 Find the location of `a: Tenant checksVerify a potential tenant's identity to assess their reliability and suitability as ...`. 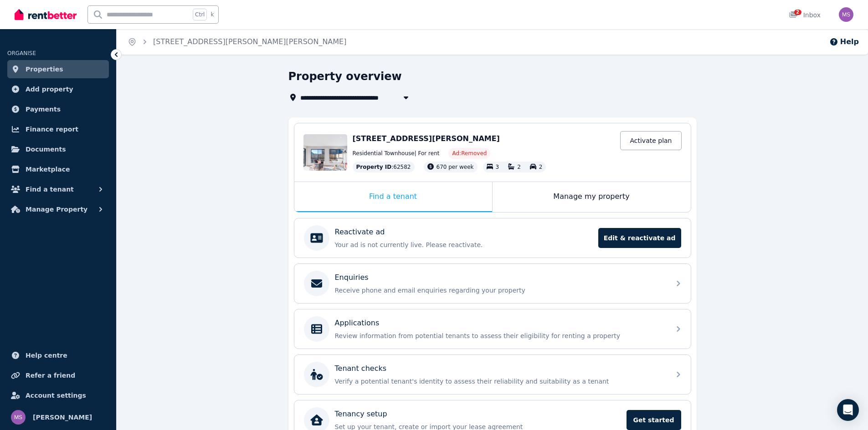

a: Tenant checksVerify a potential tenant's identity to assess their reliability and suitability as ... is located at coordinates (492, 375).